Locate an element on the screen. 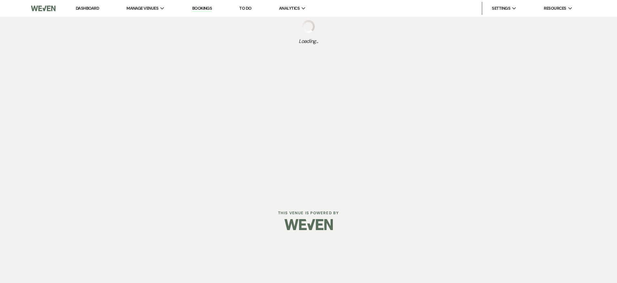 This screenshot has height=283, width=617. span: Loading... is located at coordinates (309, 41).